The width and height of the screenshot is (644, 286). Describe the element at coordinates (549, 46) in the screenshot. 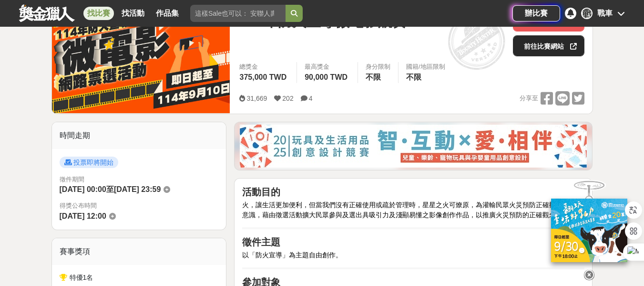

I see `a: 前往比賽網站` at that location.